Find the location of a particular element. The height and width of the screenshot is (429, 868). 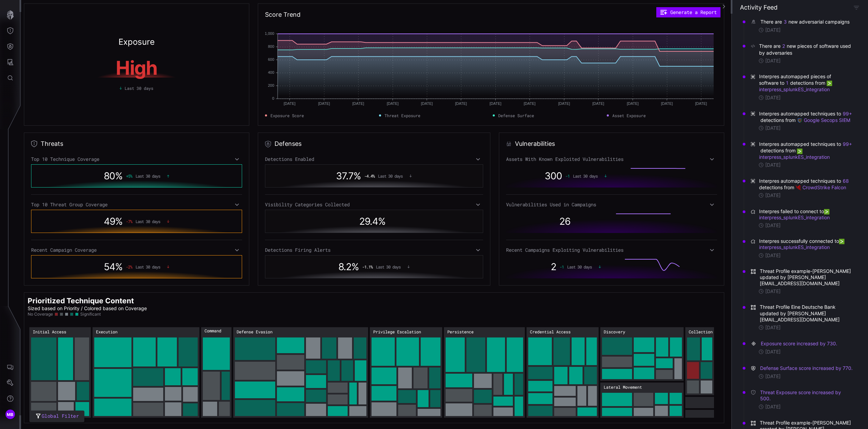

rect: Discovery → Discovery:System Network Configuration Discovery: 27 is located at coordinates (662, 347).